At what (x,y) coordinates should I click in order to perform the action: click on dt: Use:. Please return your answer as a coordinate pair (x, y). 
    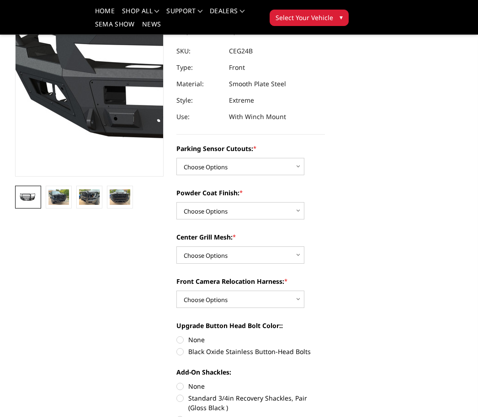
    Looking at the image, I should click on (199, 117).